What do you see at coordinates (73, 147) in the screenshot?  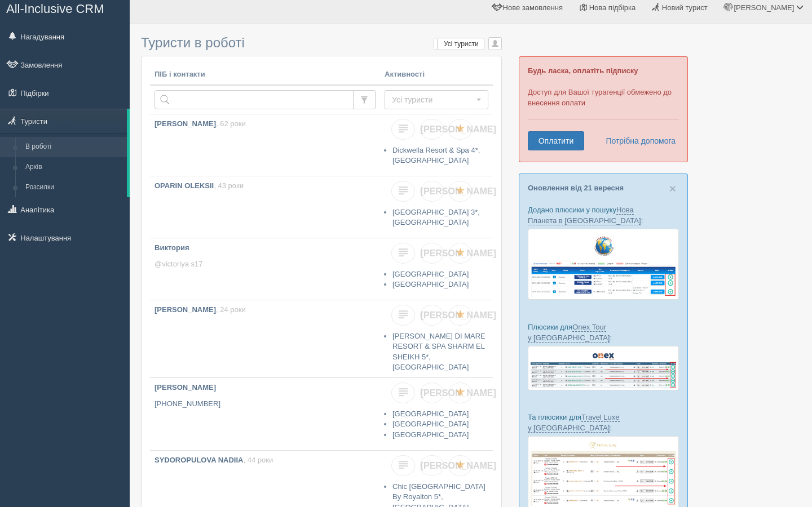 I see `a: В роботі` at bounding box center [73, 147].